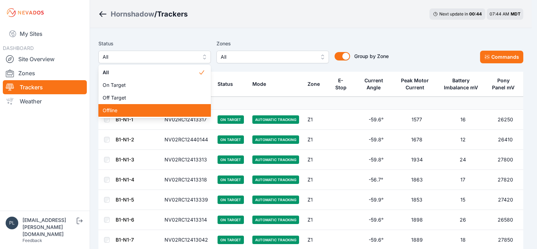  What do you see at coordinates (150, 110) in the screenshot?
I see `span: Offline` at bounding box center [150, 110].